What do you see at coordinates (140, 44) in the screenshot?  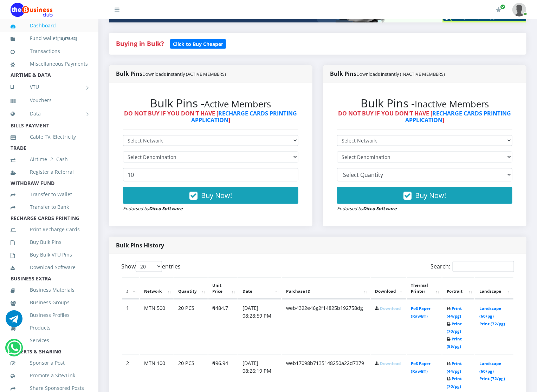 I see `strong: Buying in Bulk?` at bounding box center [140, 44].